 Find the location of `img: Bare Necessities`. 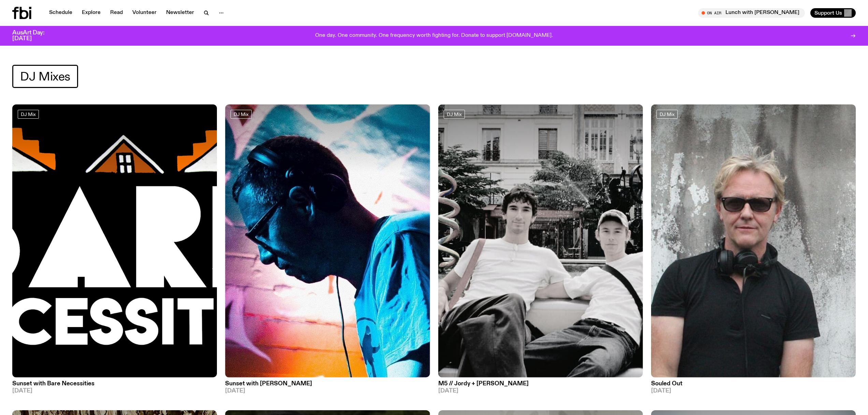

img: Bare Necessities is located at coordinates (115, 241).